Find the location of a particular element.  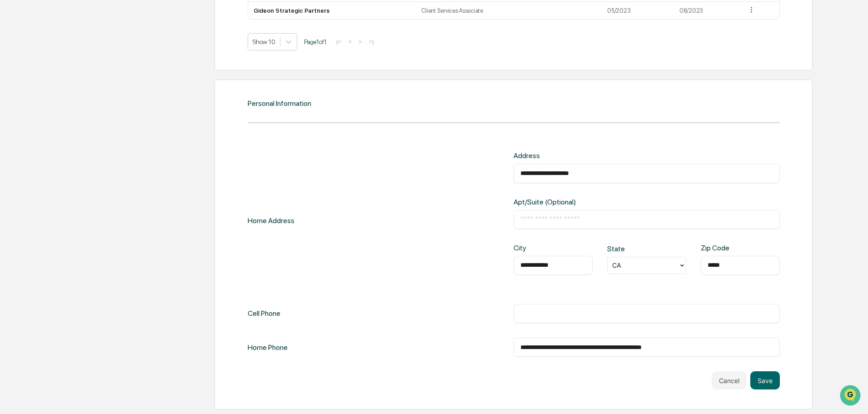

a: Powered byPylon is located at coordinates (87, 157).